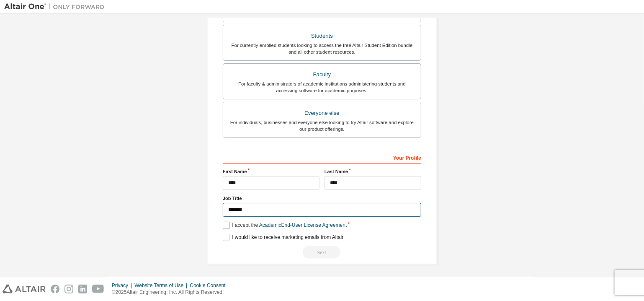 The height and width of the screenshot is (301, 644). Describe the element at coordinates (322, 126) in the screenshot. I see `div: For individuals, businesses and everyone else looking to try Altair software and explore our prod...` at that location.